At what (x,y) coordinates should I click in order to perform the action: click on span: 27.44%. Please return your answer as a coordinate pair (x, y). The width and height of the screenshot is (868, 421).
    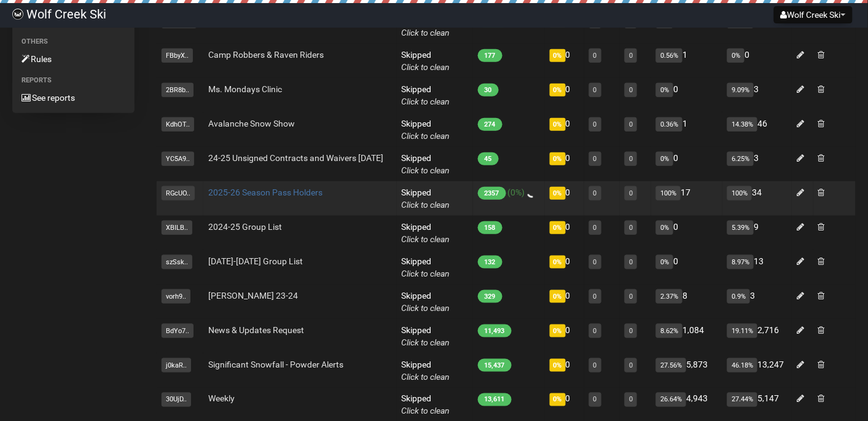
    Looking at the image, I should click on (742, 400).